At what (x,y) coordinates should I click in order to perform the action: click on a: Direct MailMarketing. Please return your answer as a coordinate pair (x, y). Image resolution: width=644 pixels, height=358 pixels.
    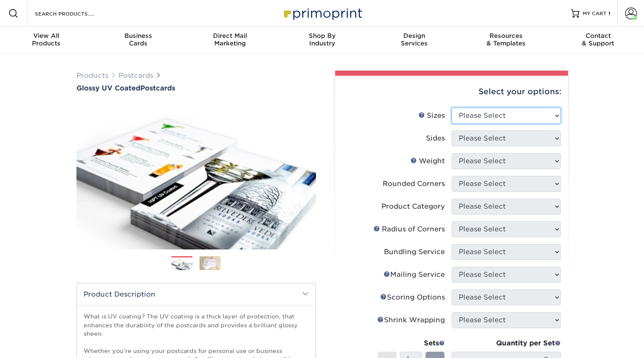
    Looking at the image, I should click on (230, 40).